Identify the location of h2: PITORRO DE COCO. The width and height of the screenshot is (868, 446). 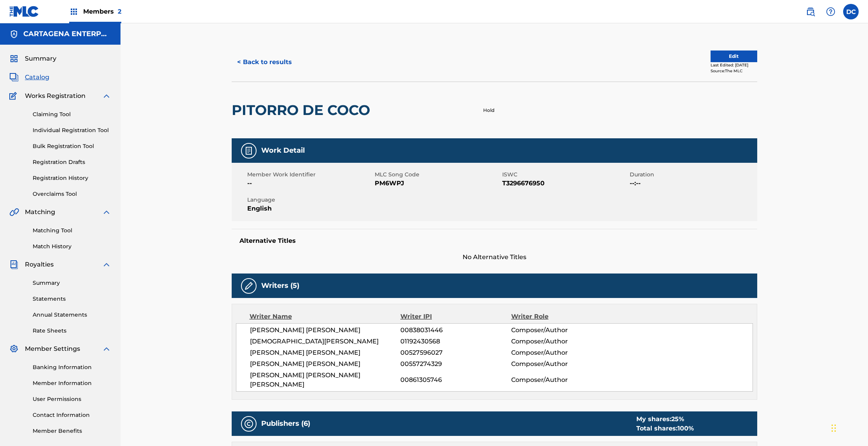
(303, 110).